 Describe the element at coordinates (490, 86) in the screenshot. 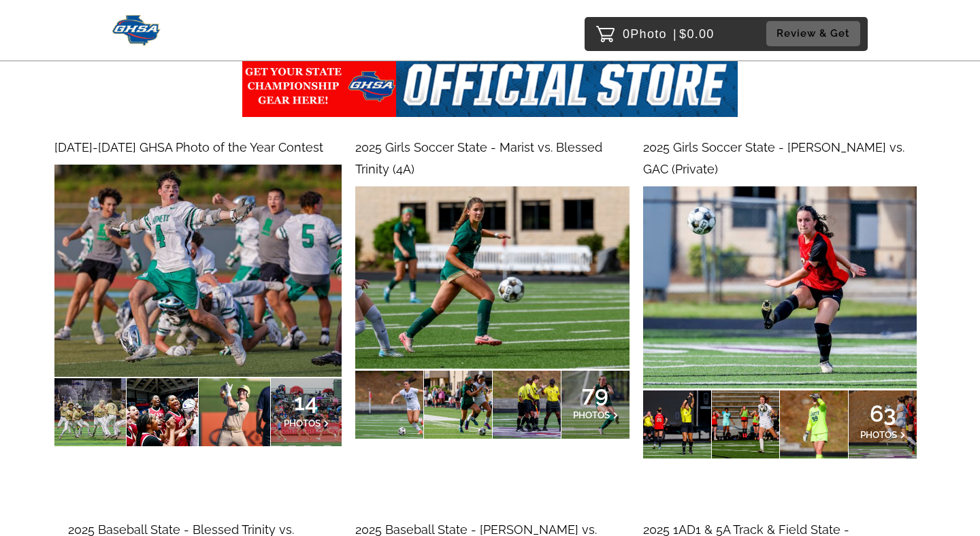

I see `img: ghsa%2Fevents%2Fgallery%2Fundefined%2F5fb9f561-abbd-4c28-b40d-30de1d9e5cda` at that location.